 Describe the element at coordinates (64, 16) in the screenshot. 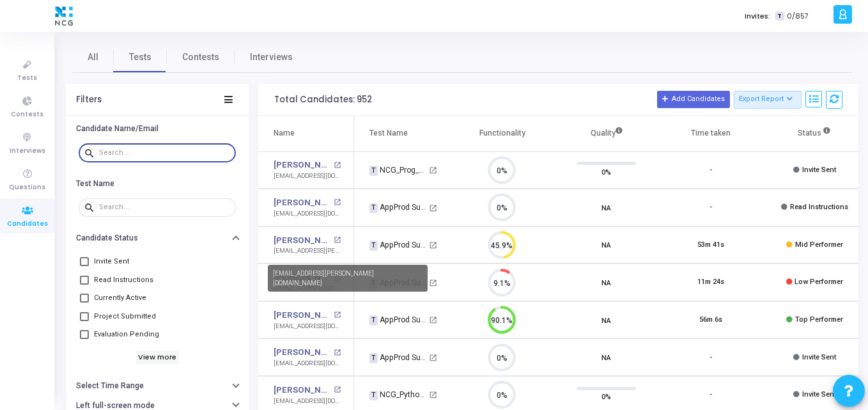

I see `img: logo` at that location.